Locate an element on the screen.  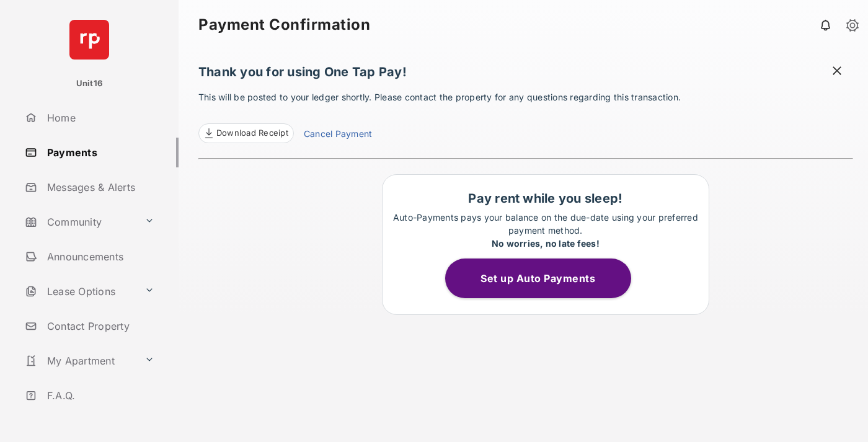
img: svg+xml;base64,PHN2ZyB4bWxucz0iaHR0cDovL3d3dy53My5vcmcvMjAwMC9zdmciIHdpZHRoPSI2NCIgaGVpZ2h0PSI2NC... is located at coordinates (89, 39).